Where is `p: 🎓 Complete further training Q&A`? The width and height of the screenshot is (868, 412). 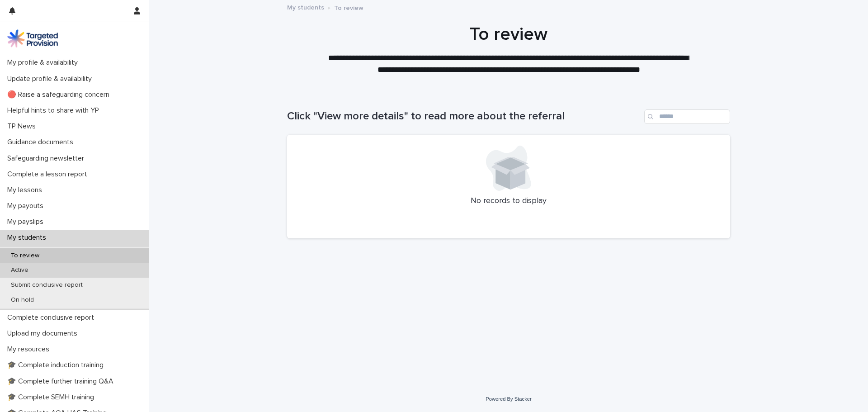 p: 🎓 Complete further training Q&A is located at coordinates (62, 381).